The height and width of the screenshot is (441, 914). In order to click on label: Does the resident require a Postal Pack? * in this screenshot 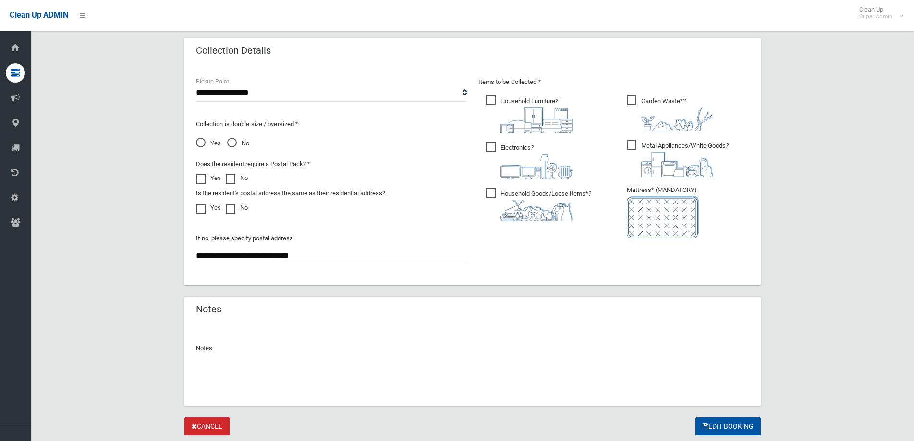, I will do `click(253, 164)`.